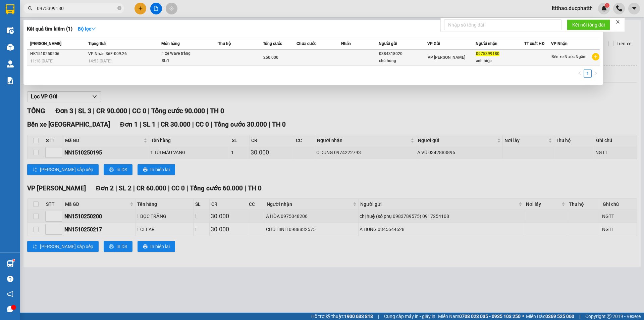 This screenshot has height=320, width=644. Describe the element at coordinates (306, 44) in the screenshot. I see `span: Chưa cước` at that location.